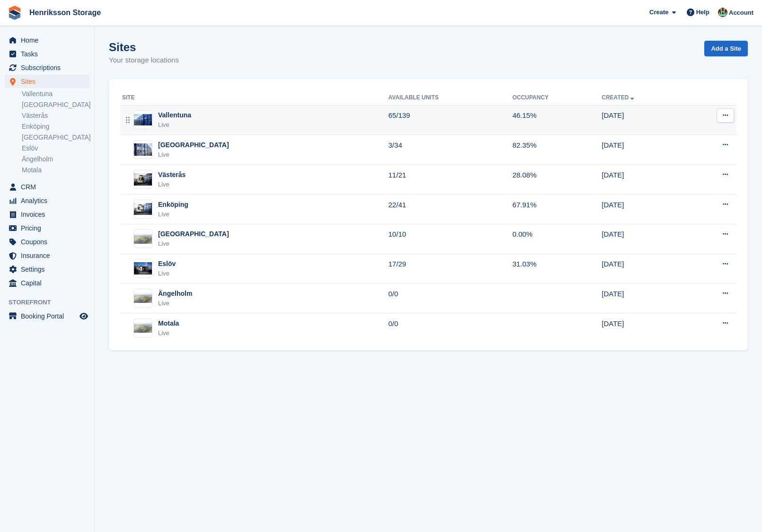 This screenshot has width=762, height=532. Describe the element at coordinates (143, 239) in the screenshot. I see `img: Image of Kristianstad site` at that location.